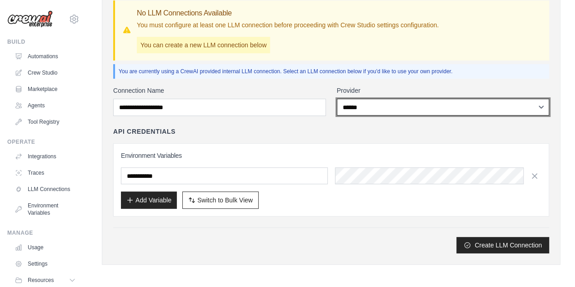  I want to click on button: Switch to Bulk View, so click(220, 200).